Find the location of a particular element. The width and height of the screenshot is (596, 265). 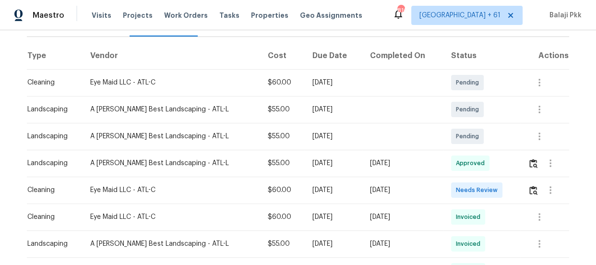

span: Geo Assignments is located at coordinates (331, 15).